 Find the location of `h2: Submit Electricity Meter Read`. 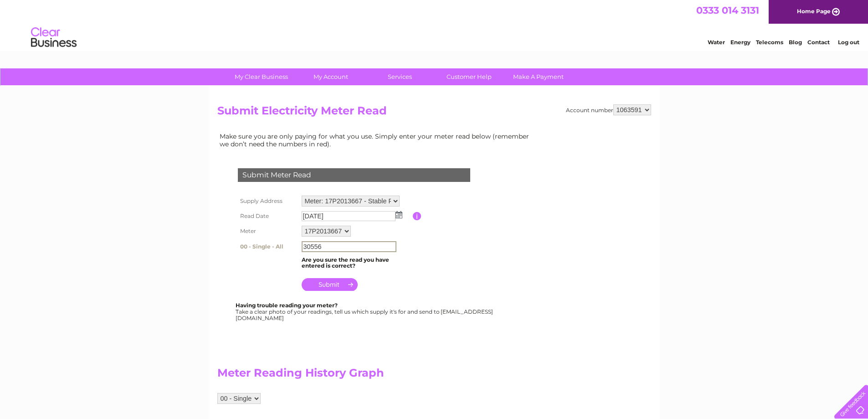

h2: Submit Electricity Meter Read is located at coordinates (434, 113).